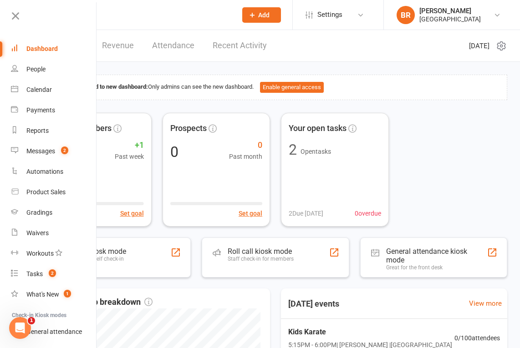 The width and height of the screenshot is (520, 348). Describe the element at coordinates (329, 15) in the screenshot. I see `span: Settings` at that location.